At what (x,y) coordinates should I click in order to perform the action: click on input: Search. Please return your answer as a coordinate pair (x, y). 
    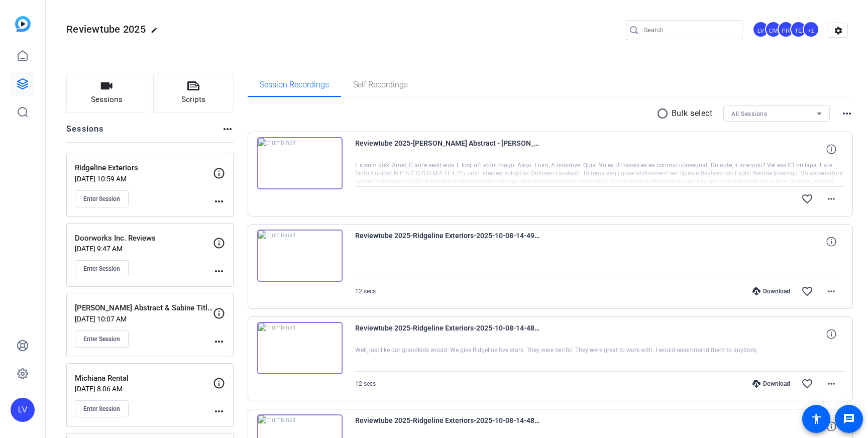
    Looking at the image, I should click on (689, 30).